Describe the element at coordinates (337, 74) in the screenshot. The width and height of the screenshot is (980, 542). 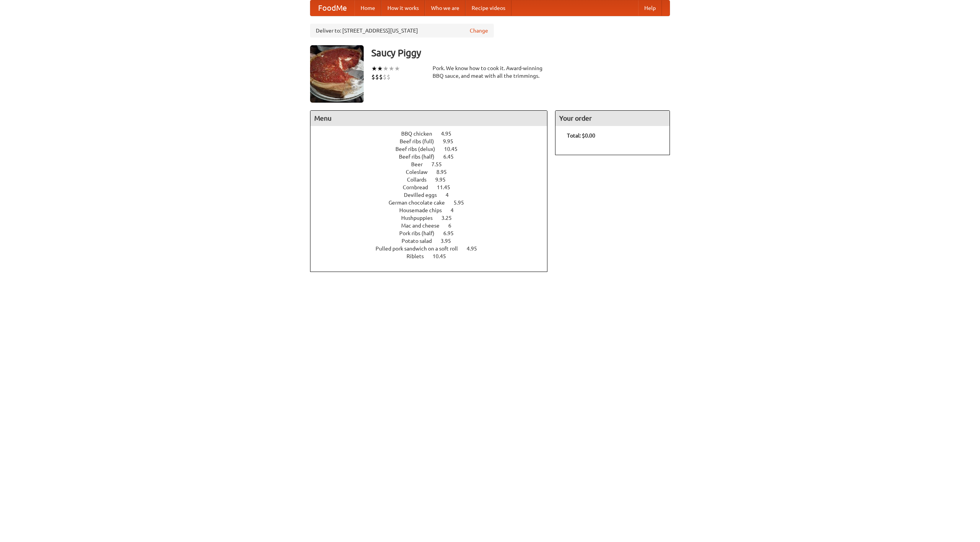
I see `img: angular.jpg` at that location.